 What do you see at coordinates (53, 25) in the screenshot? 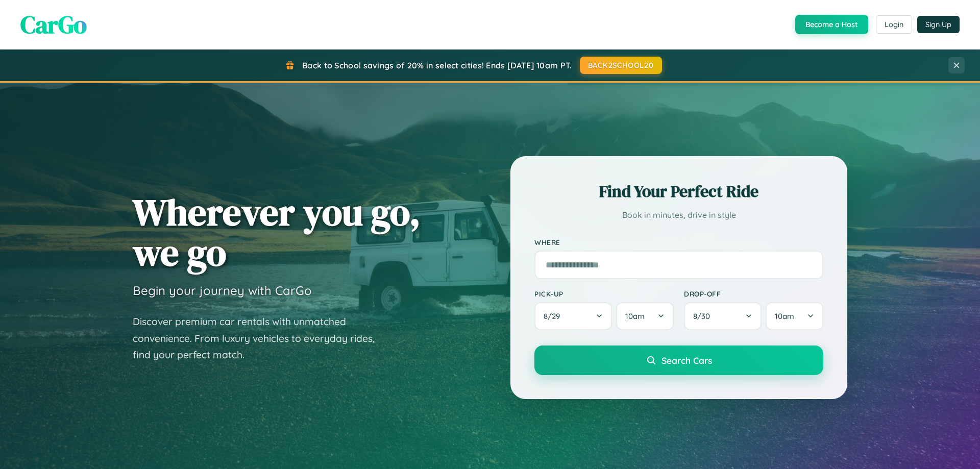
I see `span: CarGo` at bounding box center [53, 25].